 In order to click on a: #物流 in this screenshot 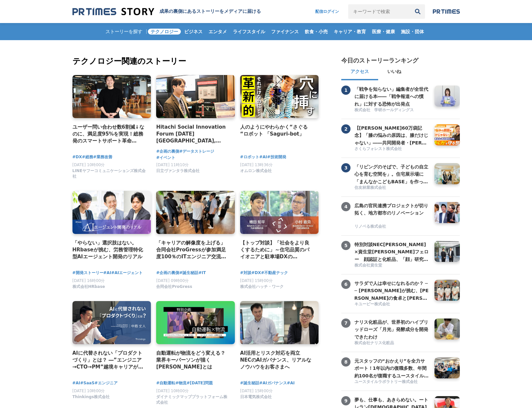, I will do `click(181, 383)`.